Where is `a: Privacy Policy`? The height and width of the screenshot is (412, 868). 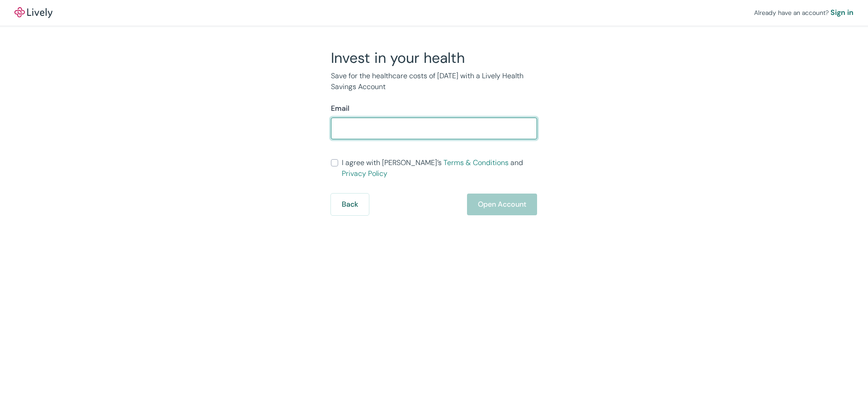
a: Privacy Policy is located at coordinates (364, 173).